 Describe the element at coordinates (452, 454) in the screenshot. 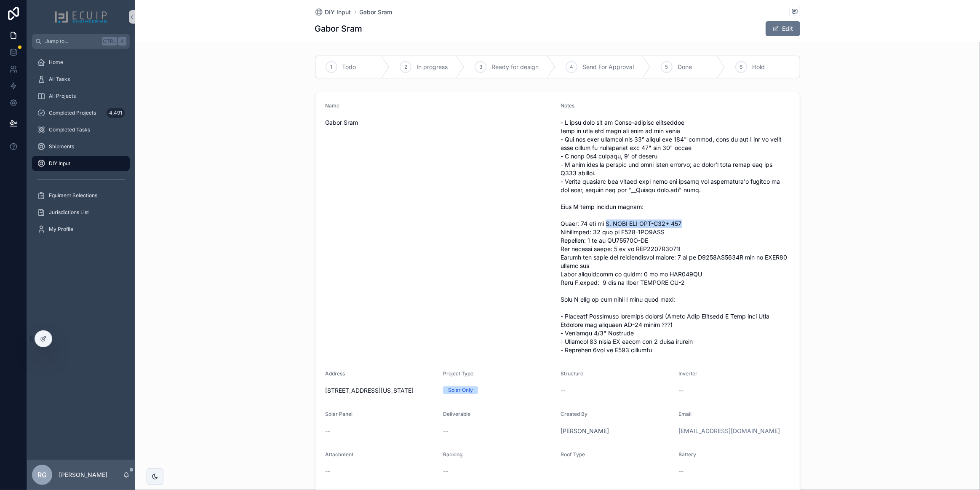

I see `span: Racking` at that location.